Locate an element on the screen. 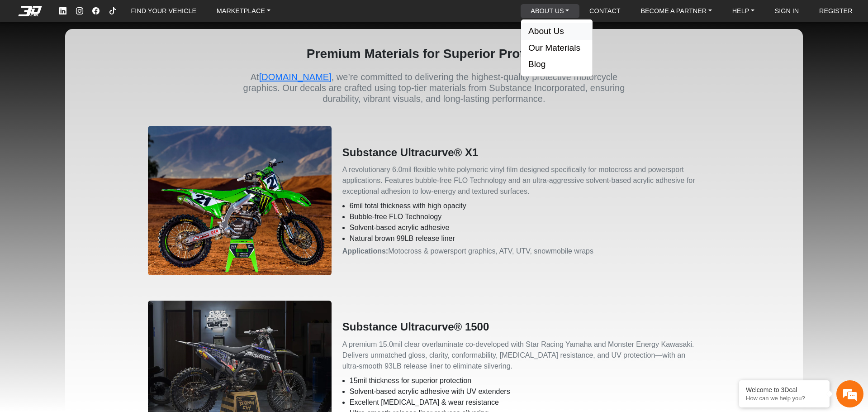 Image resolution: width=868 pixels, height=412 pixels. span: We're online! is located at coordinates (89, 149).